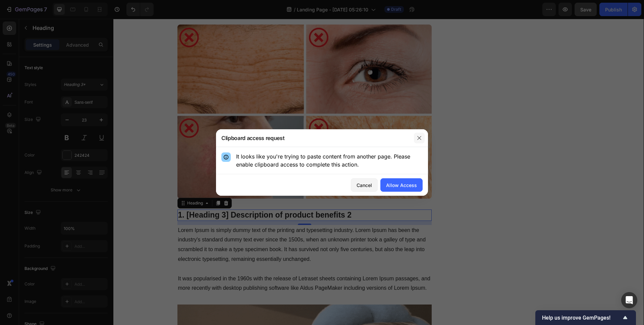 The image size is (644, 325). I want to click on div: Heading, so click(82, 184).